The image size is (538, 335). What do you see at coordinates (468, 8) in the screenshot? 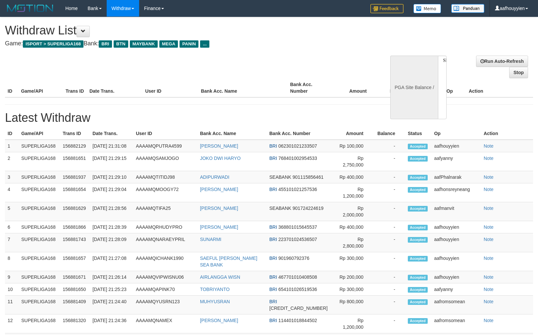
I see `img: panduan.png` at bounding box center [468, 8].